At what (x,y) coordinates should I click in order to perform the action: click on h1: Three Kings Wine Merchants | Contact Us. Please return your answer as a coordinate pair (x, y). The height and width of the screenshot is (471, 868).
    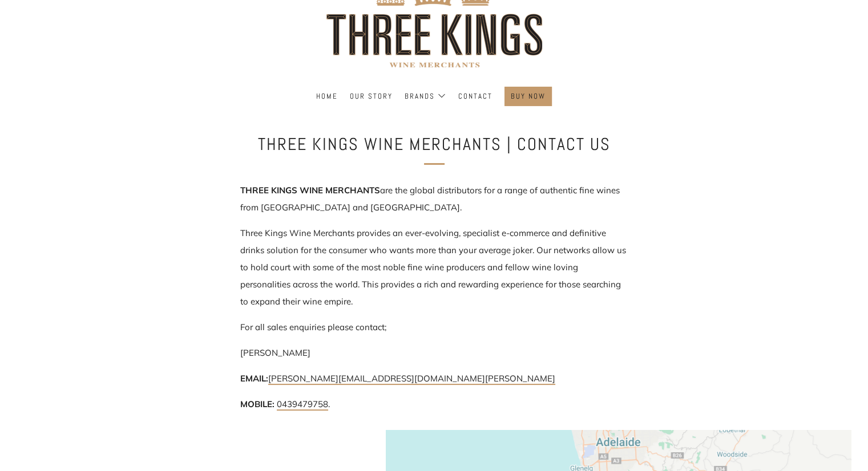
    Looking at the image, I should click on (434, 144).